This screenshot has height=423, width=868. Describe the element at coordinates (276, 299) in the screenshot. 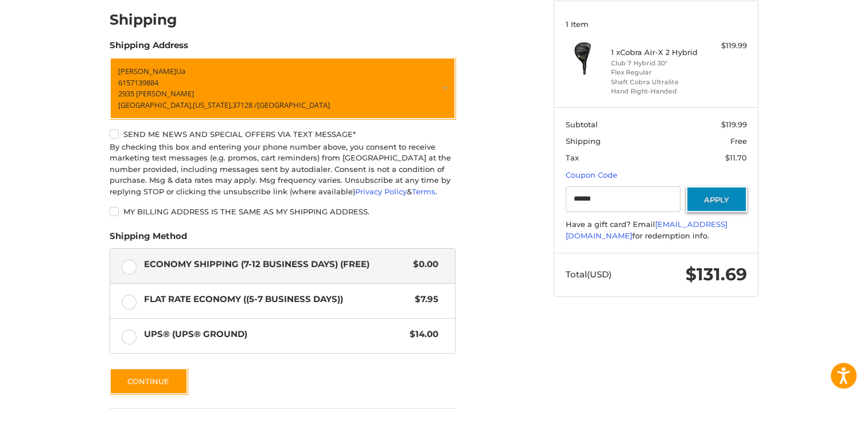

I see `span: Flat Rate Economy ((5-7 Business Days))` at that location.